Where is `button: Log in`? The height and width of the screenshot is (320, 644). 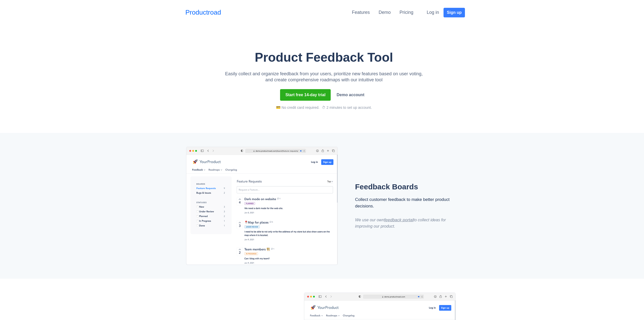
button: Log in is located at coordinates (433, 12).